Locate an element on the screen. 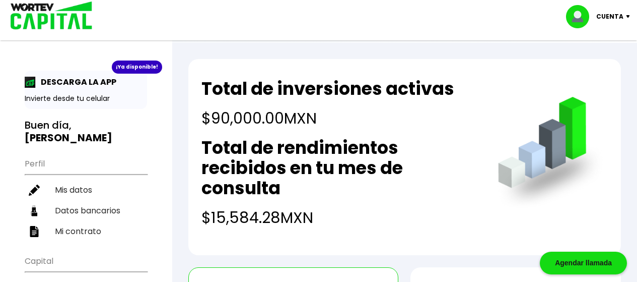  a: Datos bancarios is located at coordinates (86, 210).